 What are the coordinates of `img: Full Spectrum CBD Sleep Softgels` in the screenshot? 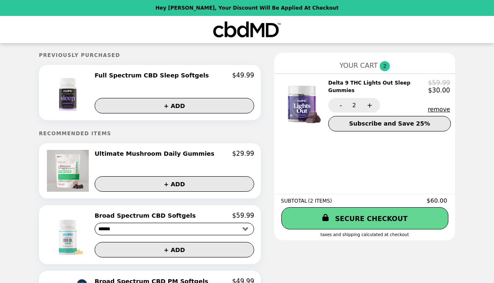 It's located at (69, 92).